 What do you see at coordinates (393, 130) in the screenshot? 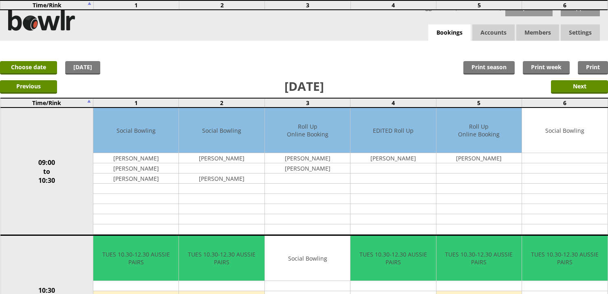
I see `td: EDITED Roll Up` at bounding box center [393, 130].